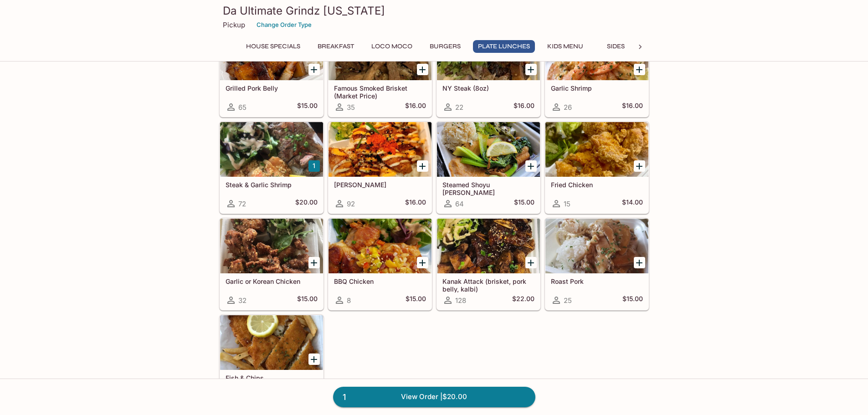 This screenshot has width=868, height=415. I want to click on button: Add BBQ Chicken, so click(423, 263).